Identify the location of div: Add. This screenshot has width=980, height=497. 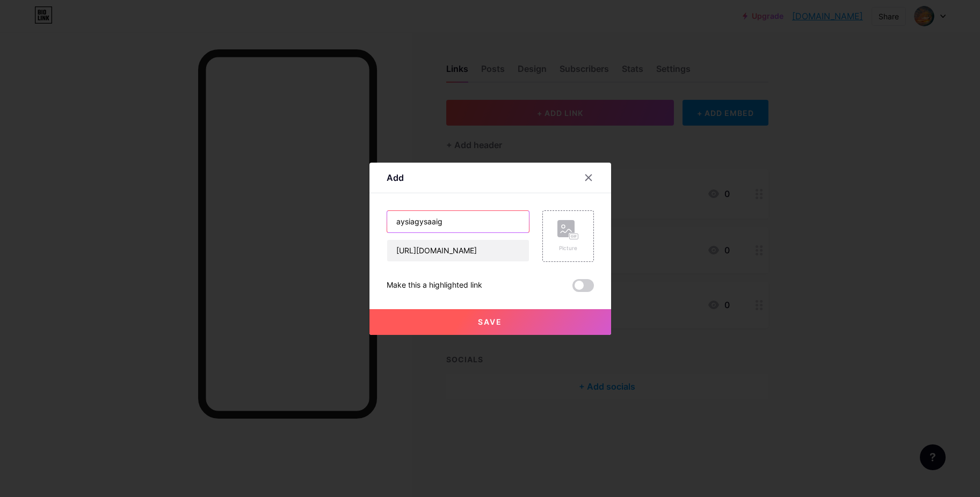
(396, 178).